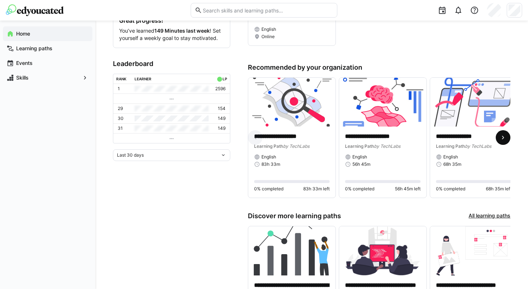 The width and height of the screenshot is (528, 289). Describe the element at coordinates (119, 89) in the screenshot. I see `p: 1` at that location.